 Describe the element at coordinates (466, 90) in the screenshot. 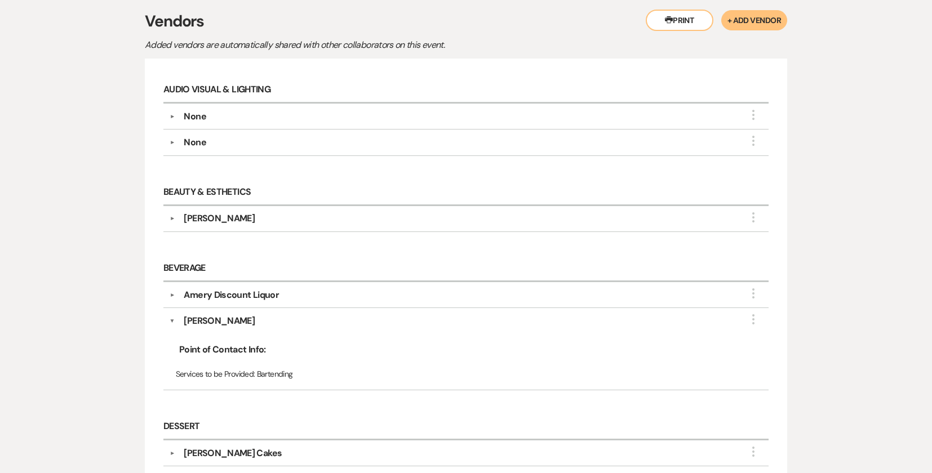

I see `h6: Audio Visual & Lighting` at that location.